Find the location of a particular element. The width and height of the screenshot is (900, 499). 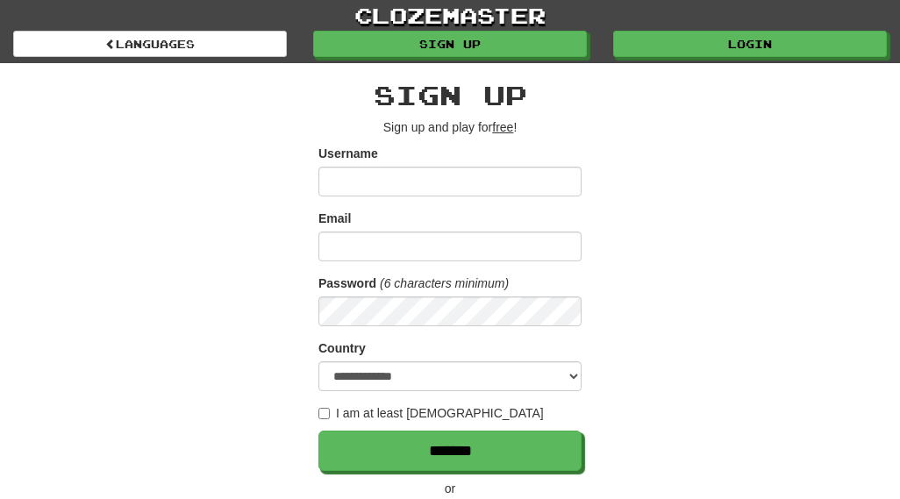

label: Email is located at coordinates (334, 218).